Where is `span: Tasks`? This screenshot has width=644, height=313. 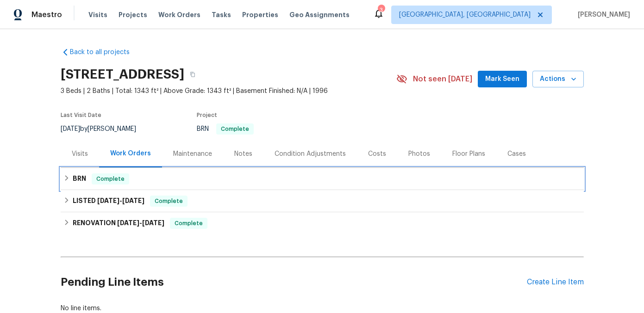
span: Tasks is located at coordinates (222, 15).